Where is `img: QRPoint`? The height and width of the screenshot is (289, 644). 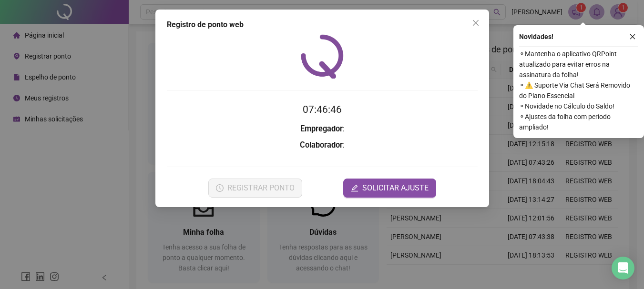
img: QRPoint is located at coordinates (322, 56).